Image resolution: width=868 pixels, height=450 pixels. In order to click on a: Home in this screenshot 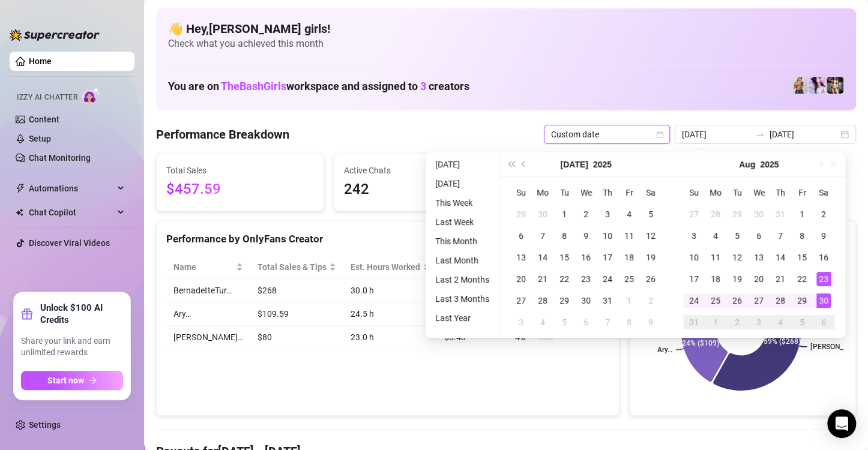, I will do `click(40, 62)`.